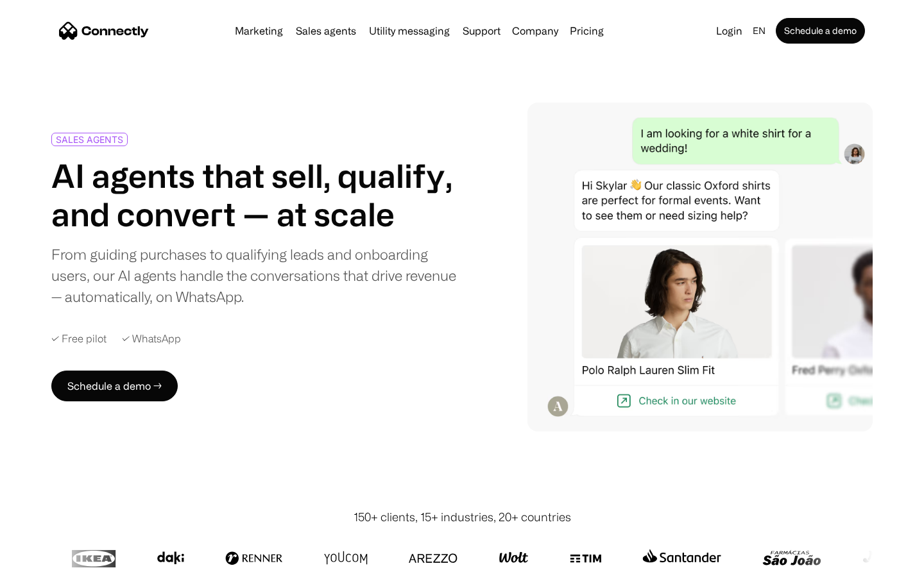 This screenshot has width=924, height=577. I want to click on a: Sales agents, so click(326, 31).